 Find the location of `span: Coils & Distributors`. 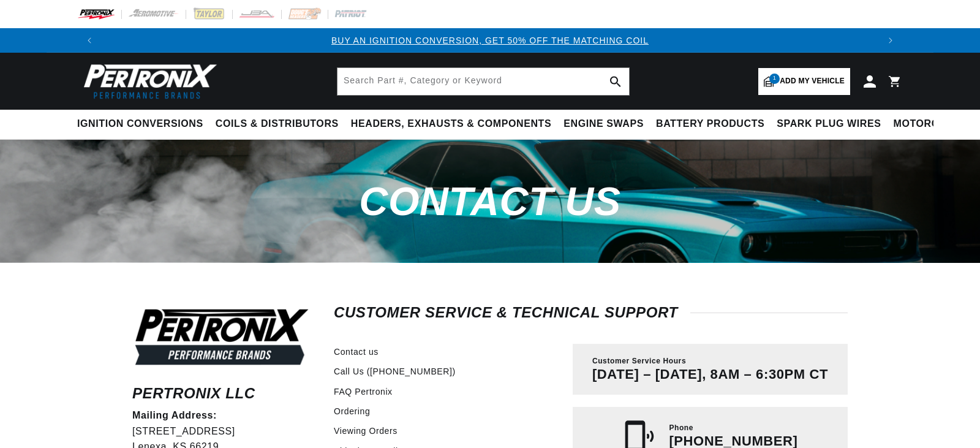

span: Coils & Distributors is located at coordinates (277, 124).